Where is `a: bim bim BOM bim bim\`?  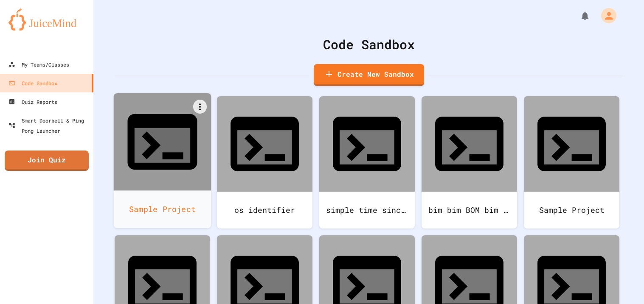 a: bim bim BOM bim bim\ is located at coordinates (469, 163).